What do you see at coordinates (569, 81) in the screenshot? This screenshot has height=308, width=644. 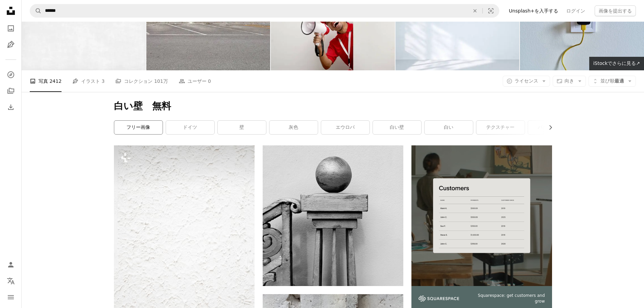 I see `span: 向き` at bounding box center [569, 81].